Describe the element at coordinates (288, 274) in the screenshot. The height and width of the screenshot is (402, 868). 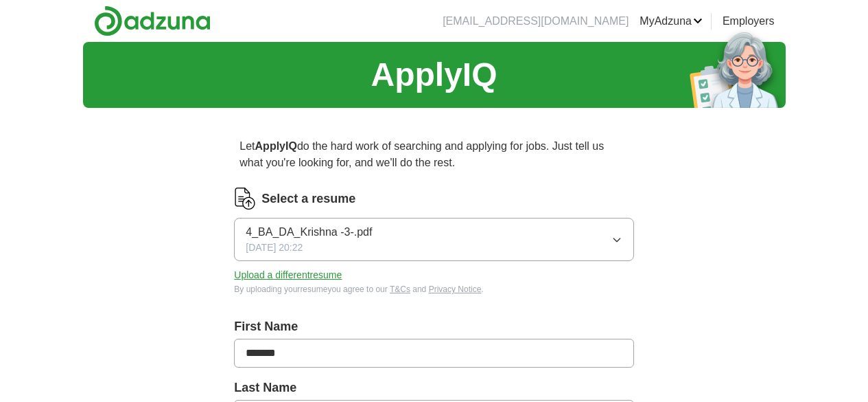
I see `button: Upload a differentresume` at that location.